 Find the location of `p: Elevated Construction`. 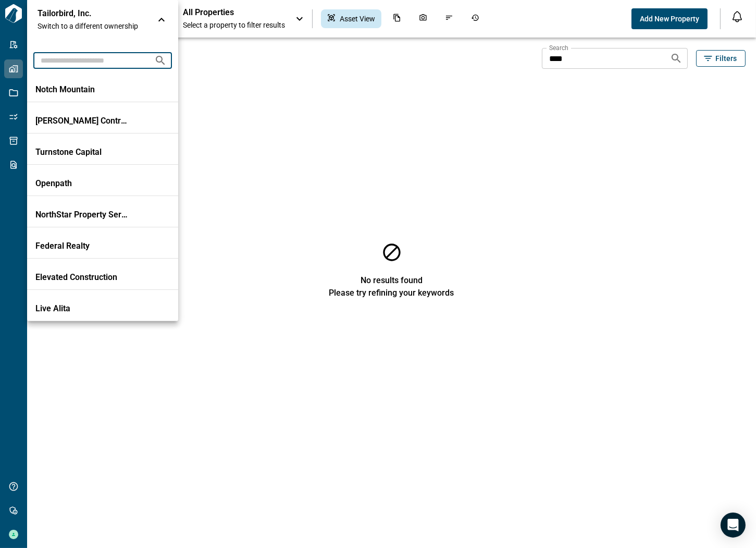

p: Elevated Construction is located at coordinates (82, 277).